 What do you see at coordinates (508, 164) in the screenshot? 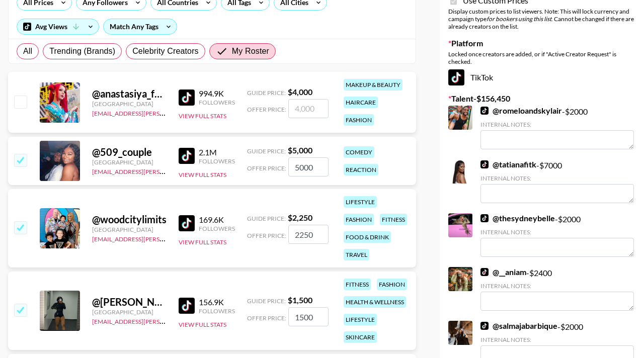
I see `a: @tatianafitk` at bounding box center [508, 164].